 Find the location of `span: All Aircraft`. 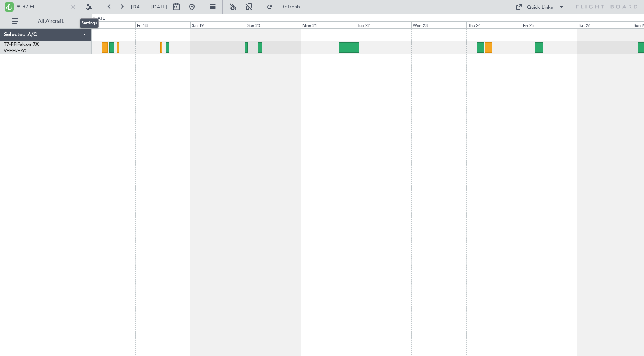

span: All Aircraft is located at coordinates (51, 21).